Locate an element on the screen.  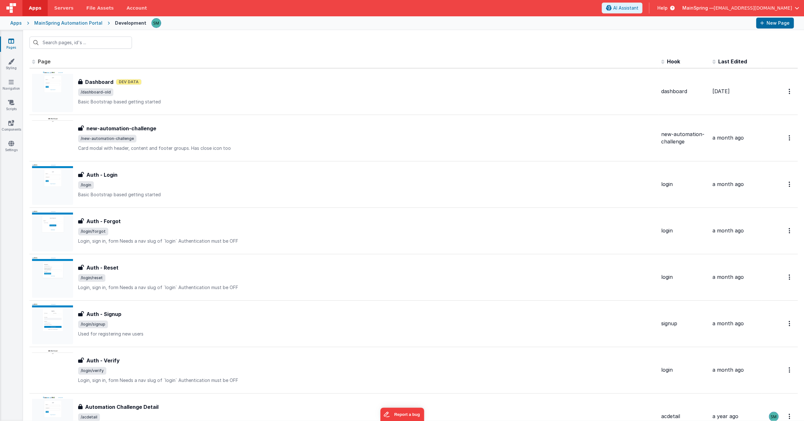
h3: Auth - Forgot is located at coordinates (103, 221).